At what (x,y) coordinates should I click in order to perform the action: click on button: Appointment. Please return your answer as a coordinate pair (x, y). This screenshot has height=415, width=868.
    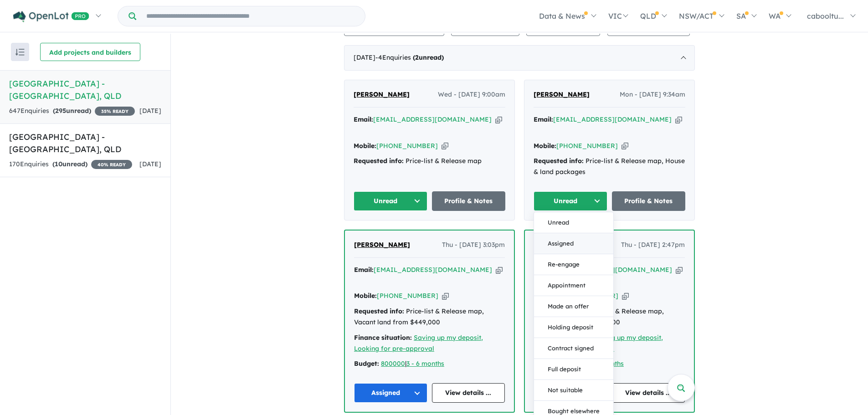
    Looking at the image, I should click on (574, 285).